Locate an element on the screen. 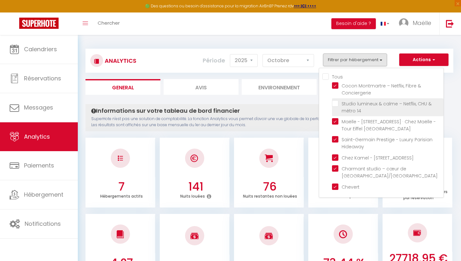 The image size is (461, 261). p: Hébergements actifs is located at coordinates (121, 195).